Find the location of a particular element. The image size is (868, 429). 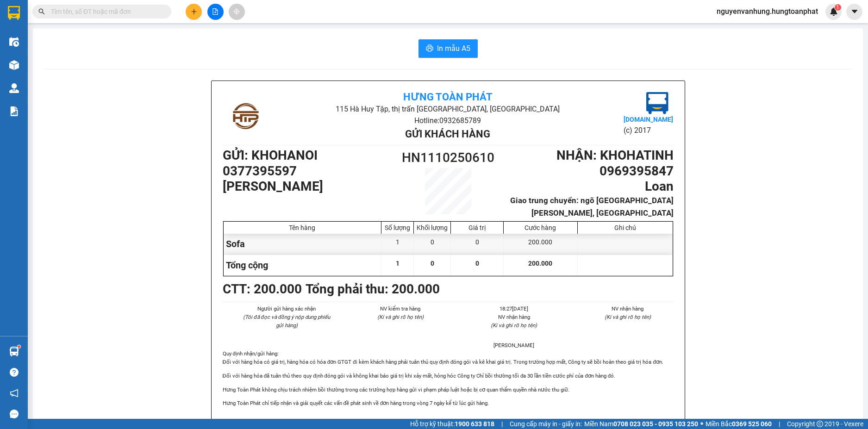

button: aim is located at coordinates (236, 12).